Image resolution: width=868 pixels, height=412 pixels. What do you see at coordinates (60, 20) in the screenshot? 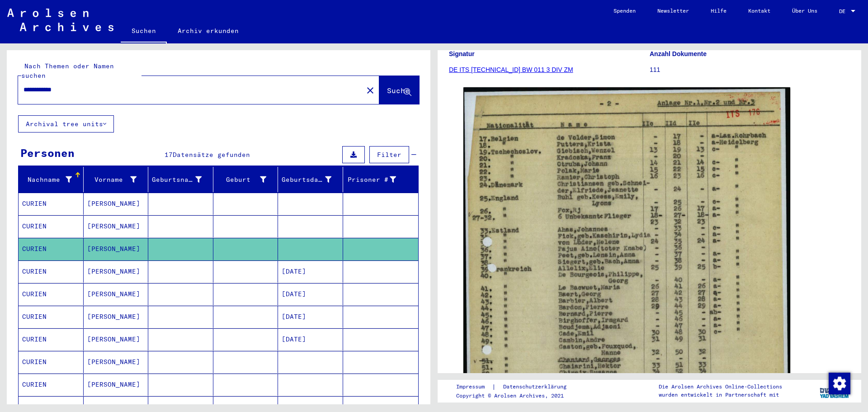
I see `img: Arolsen_neg.svg` at bounding box center [60, 20].